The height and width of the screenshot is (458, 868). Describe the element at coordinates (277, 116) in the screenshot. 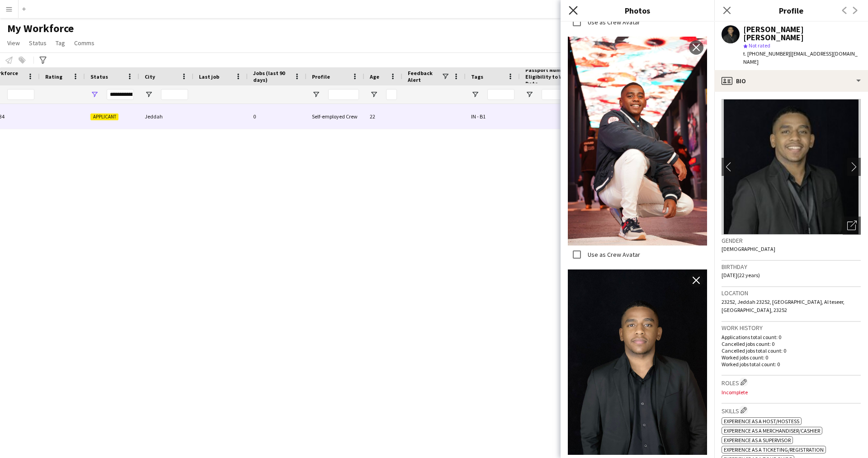

I see `div: 0` at that location.